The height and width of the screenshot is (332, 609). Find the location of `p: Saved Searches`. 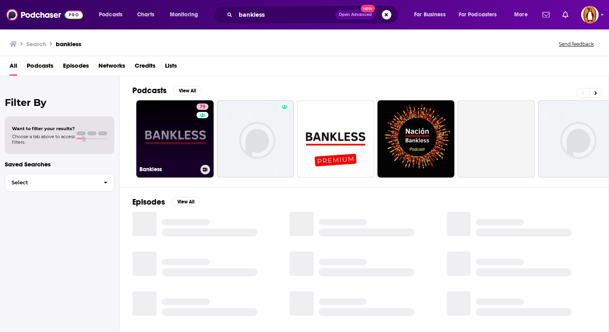

p: Saved Searches is located at coordinates (59, 164).